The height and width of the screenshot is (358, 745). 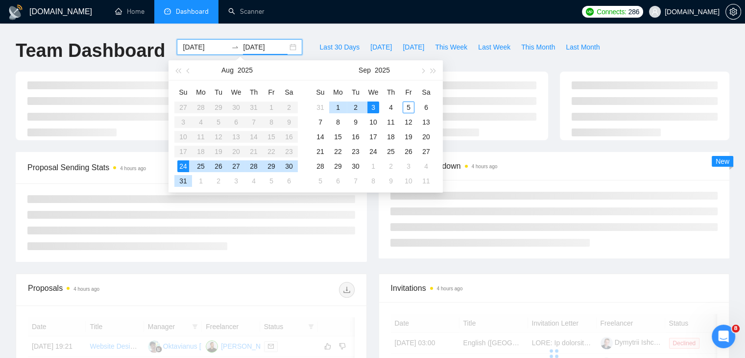 I want to click on h1: Team Dashboard, so click(x=90, y=50).